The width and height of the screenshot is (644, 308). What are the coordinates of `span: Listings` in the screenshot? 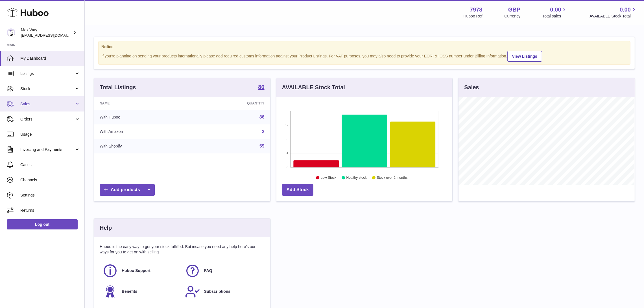 It's located at (47, 74).